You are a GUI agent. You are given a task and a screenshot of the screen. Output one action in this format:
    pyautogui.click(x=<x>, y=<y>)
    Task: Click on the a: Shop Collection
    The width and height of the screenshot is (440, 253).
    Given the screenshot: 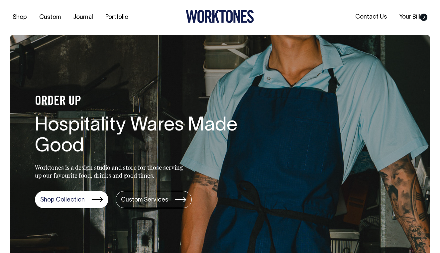 What is the action you would take?
    pyautogui.click(x=71, y=200)
    